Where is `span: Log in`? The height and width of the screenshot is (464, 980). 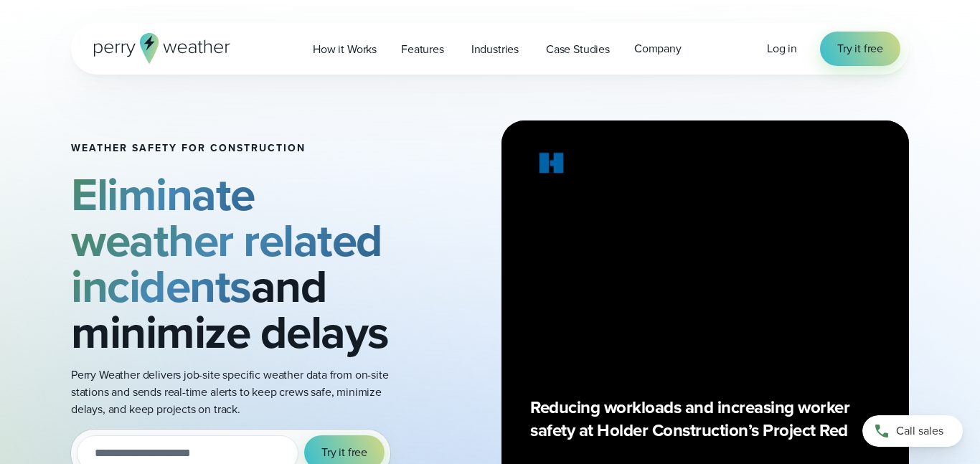
span: Log in is located at coordinates (782, 48).